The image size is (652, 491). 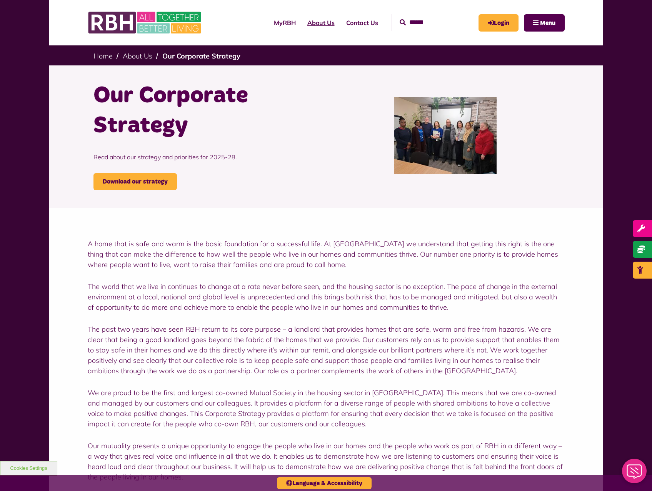 I want to click on a: Contact Us, so click(x=362, y=23).